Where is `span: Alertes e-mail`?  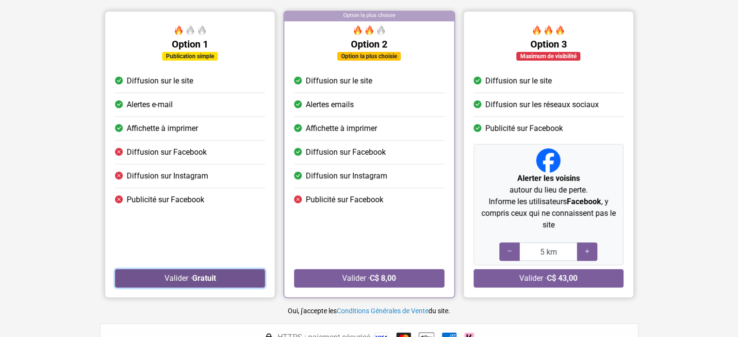 span: Alertes e-mail is located at coordinates (149, 105).